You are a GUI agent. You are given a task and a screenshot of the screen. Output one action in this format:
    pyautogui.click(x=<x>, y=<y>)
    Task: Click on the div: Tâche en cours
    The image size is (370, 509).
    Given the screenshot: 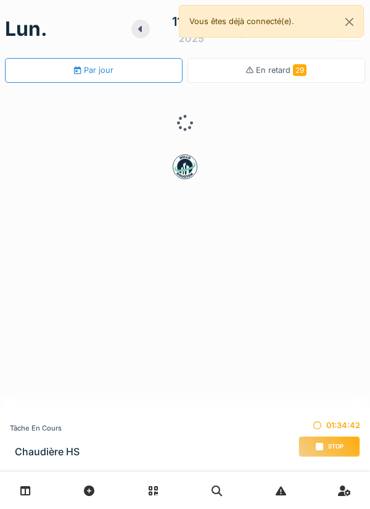 What is the action you would take?
    pyautogui.click(x=44, y=428)
    